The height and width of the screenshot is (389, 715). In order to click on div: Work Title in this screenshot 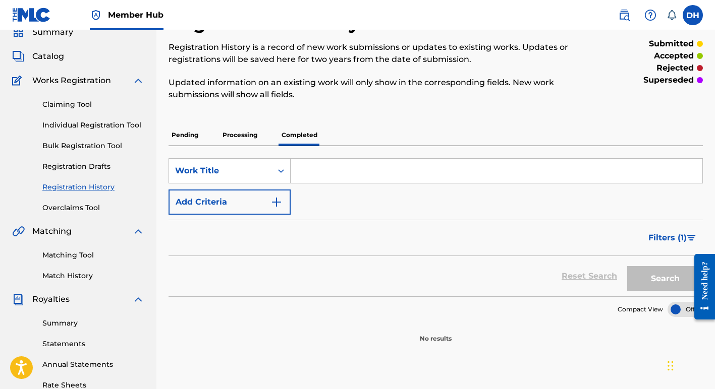, I will do `click(220, 171)`.